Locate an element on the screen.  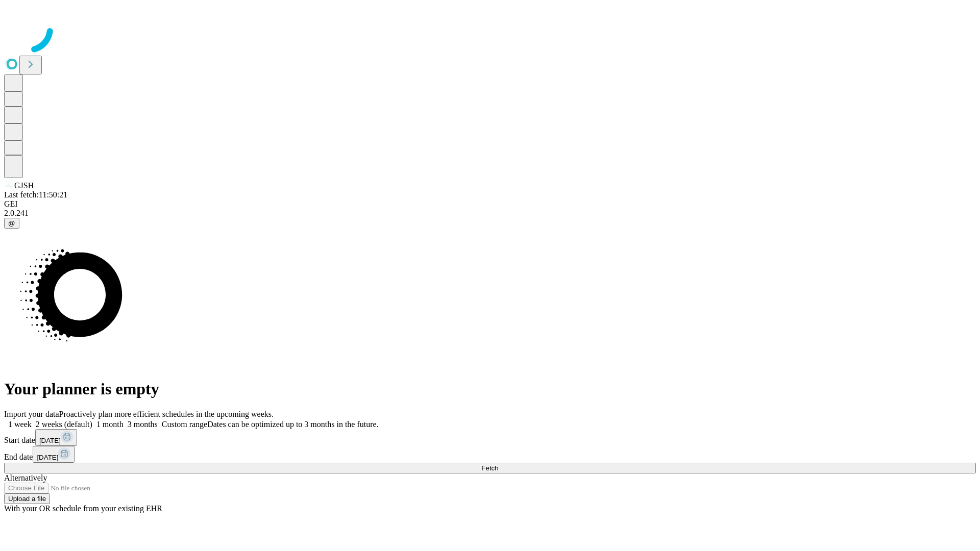
button: Fetch is located at coordinates (490, 468).